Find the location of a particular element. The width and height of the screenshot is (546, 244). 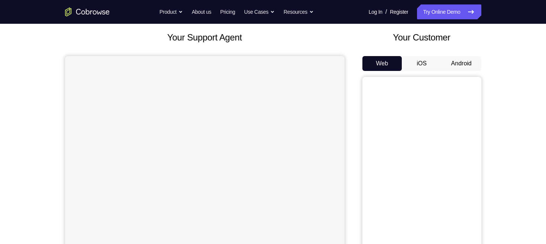

a: Register is located at coordinates (399, 12).